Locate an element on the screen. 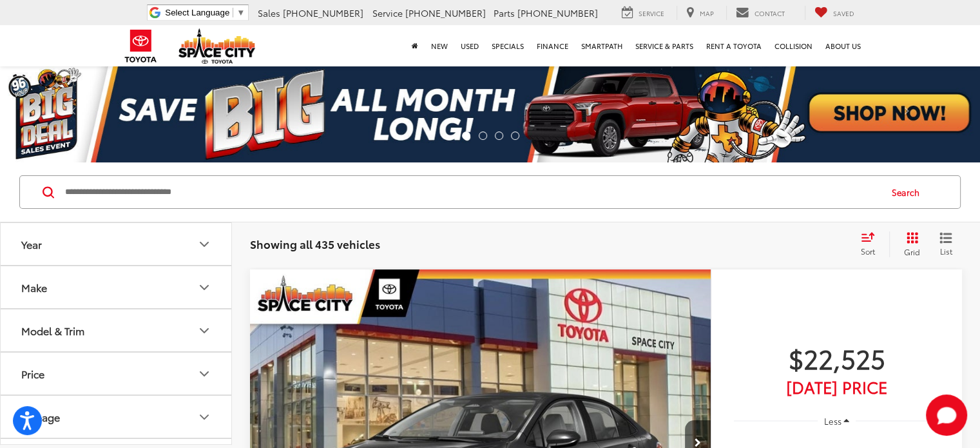  a: Contact is located at coordinates (761, 12).